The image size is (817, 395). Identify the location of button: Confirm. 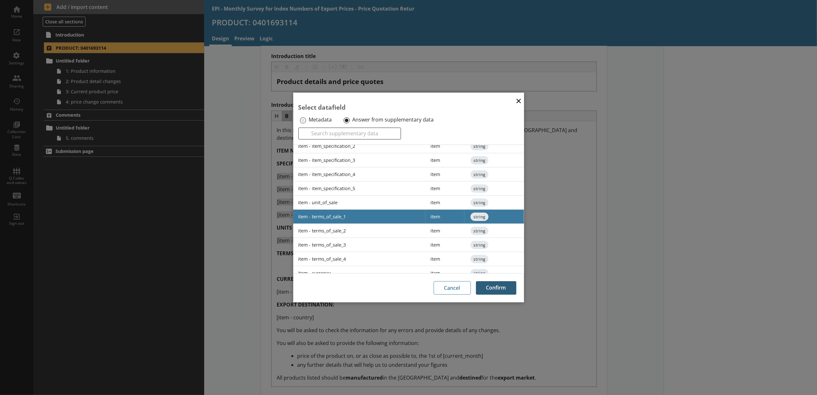
(496, 288).